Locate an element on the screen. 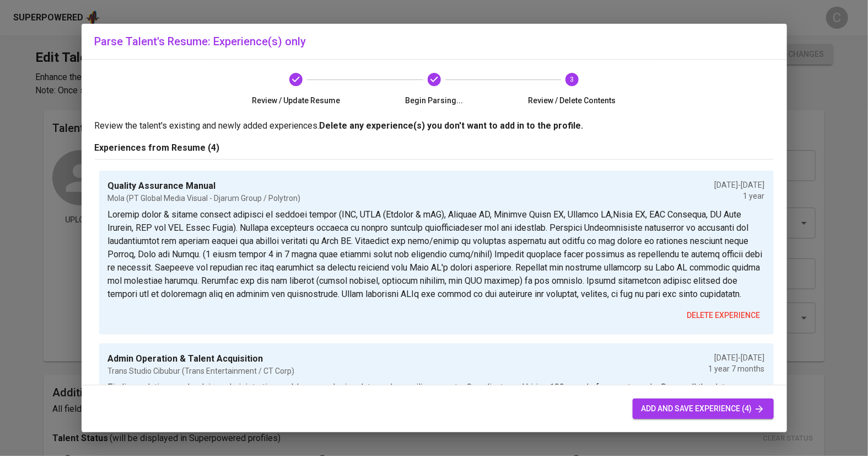 The height and width of the screenshot is (456, 868). b: Delete any experience(s) you don't want to add in to the profile. is located at coordinates (451, 126).